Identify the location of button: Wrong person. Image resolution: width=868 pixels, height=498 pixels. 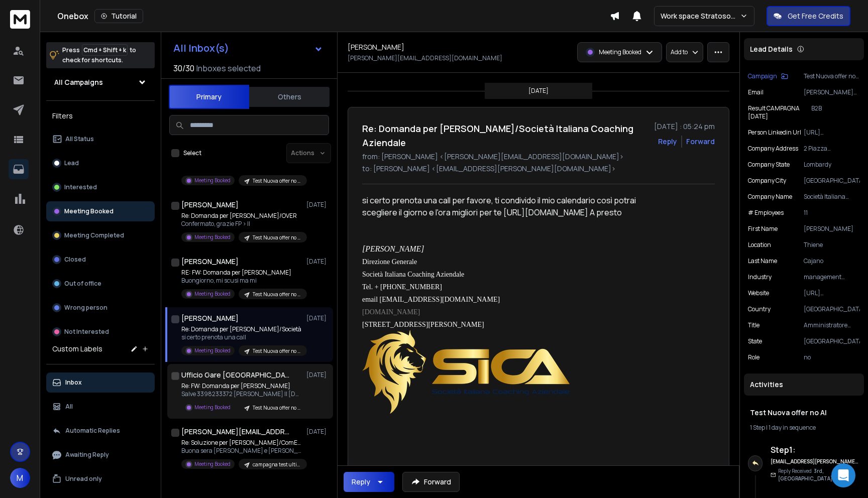
(101, 308).